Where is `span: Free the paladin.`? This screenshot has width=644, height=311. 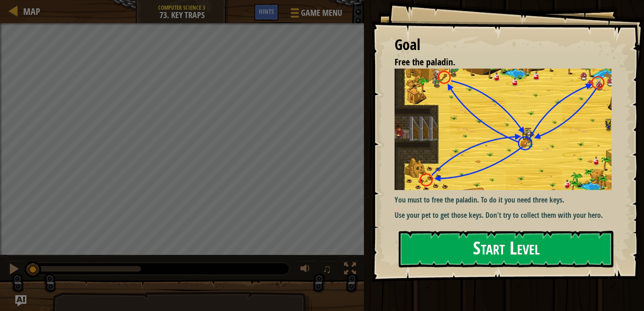 span: Free the paladin. is located at coordinates (425, 62).